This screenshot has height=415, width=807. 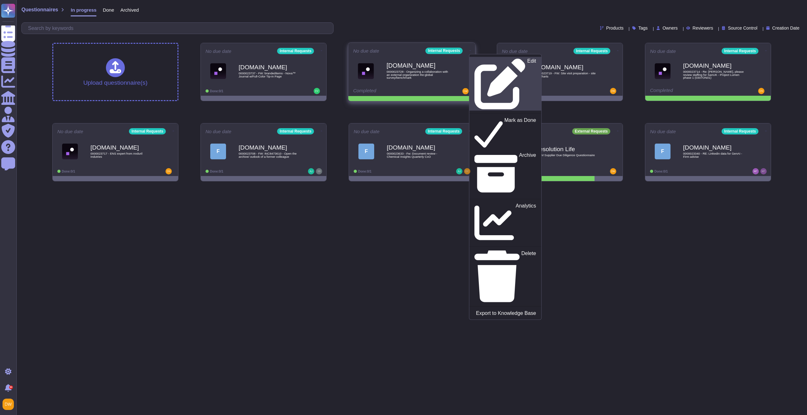 I want to click on a: Archive, so click(x=505, y=174).